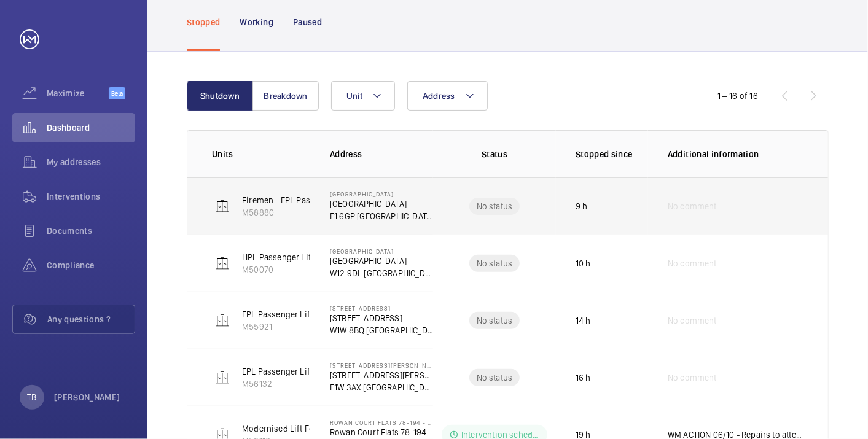 This screenshot has height=439, width=868. Describe the element at coordinates (91, 320) in the screenshot. I see `span: Any questions ?` at that location.